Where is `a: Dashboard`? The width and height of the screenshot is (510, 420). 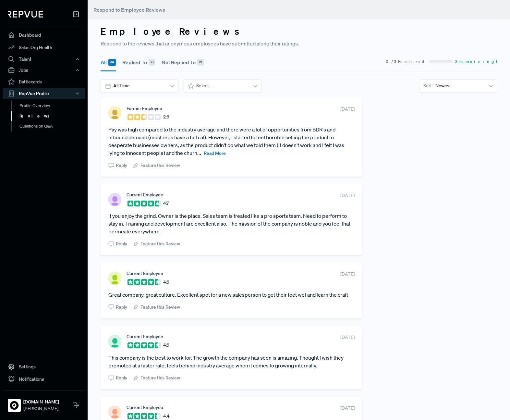
a: Dashboard is located at coordinates (44, 35).